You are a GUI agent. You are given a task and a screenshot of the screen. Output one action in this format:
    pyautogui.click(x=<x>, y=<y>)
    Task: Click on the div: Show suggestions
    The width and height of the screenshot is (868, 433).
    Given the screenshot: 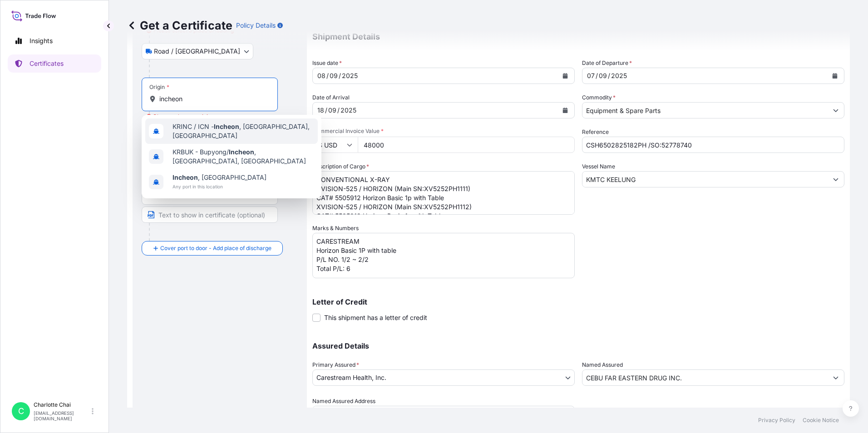 What is the action you would take?
    pyautogui.click(x=232, y=157)
    